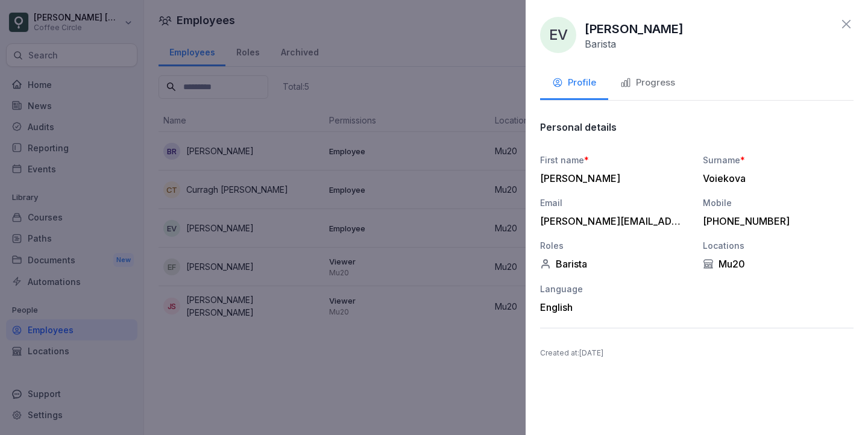 This screenshot has width=868, height=435. Describe the element at coordinates (779, 264) in the screenshot. I see `div: Mu20` at that location.